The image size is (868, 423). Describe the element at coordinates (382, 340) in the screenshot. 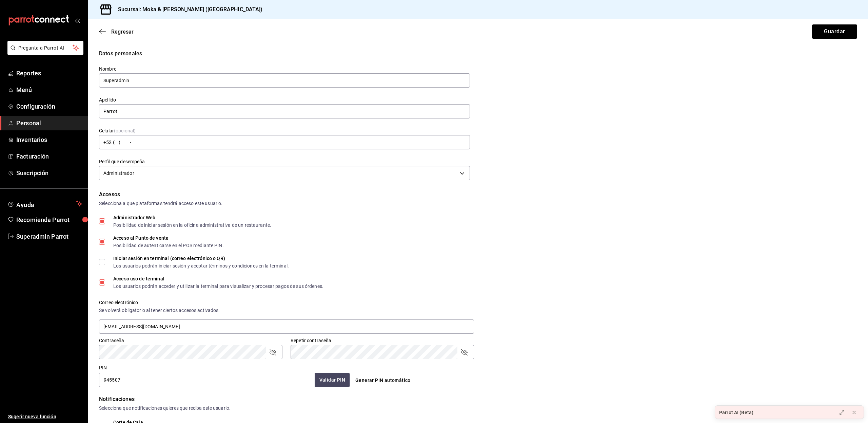

I see `label: Repetir contraseña` at that location.